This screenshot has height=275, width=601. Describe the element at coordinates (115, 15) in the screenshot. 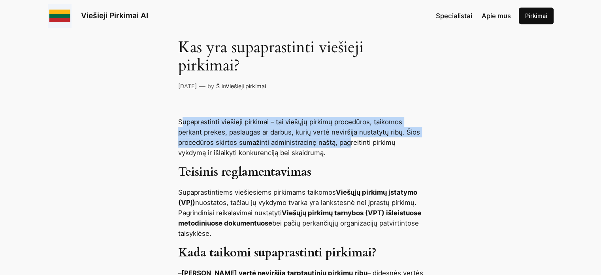

I see `a: Viešieji Pirkimai AI` at that location.